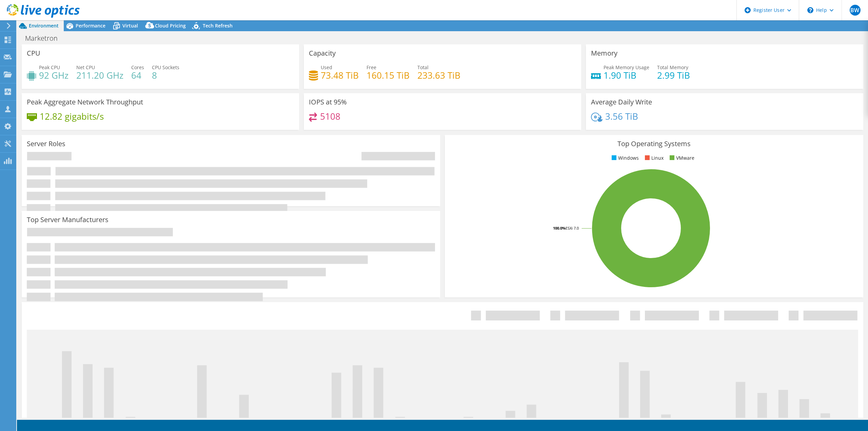 The image size is (868, 431). I want to click on span: Virtual, so click(130, 26).